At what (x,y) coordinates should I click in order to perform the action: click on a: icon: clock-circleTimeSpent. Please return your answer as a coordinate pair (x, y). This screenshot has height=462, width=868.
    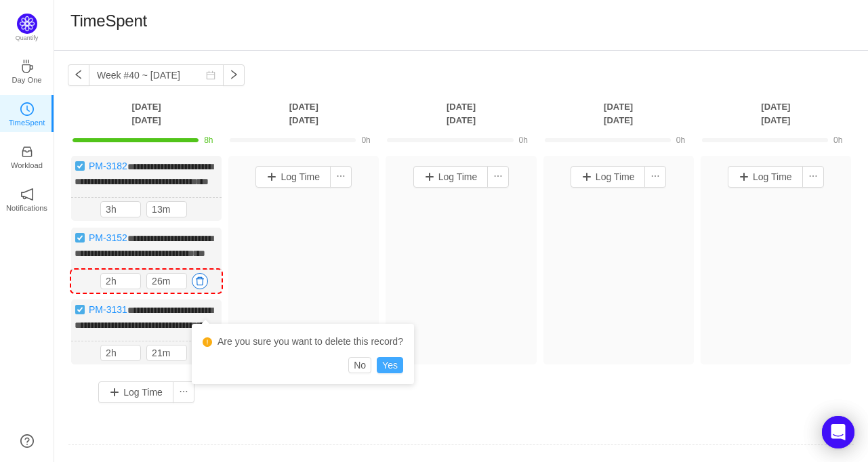
    Looking at the image, I should click on (27, 113).